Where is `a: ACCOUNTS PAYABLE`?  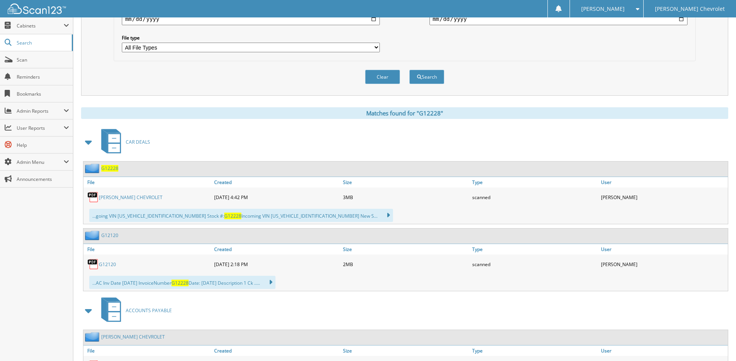 a: ACCOUNTS PAYABLE is located at coordinates (134, 311).